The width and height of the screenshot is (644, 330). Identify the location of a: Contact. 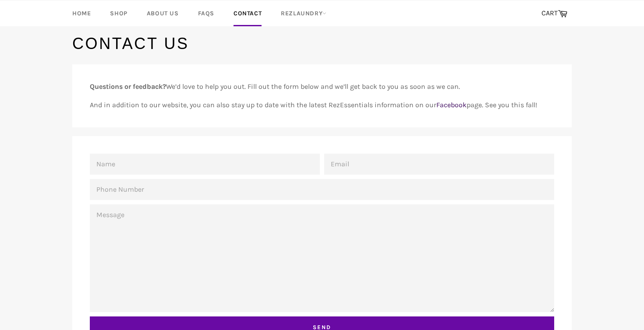
(248, 13).